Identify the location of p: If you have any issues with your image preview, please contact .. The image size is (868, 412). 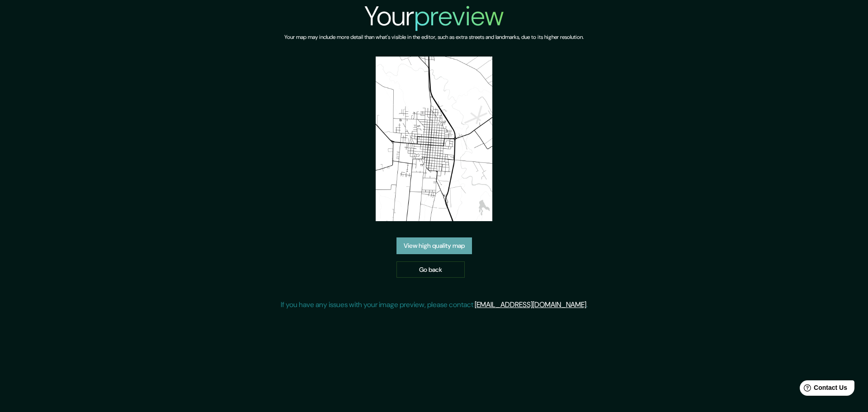
(434, 305).